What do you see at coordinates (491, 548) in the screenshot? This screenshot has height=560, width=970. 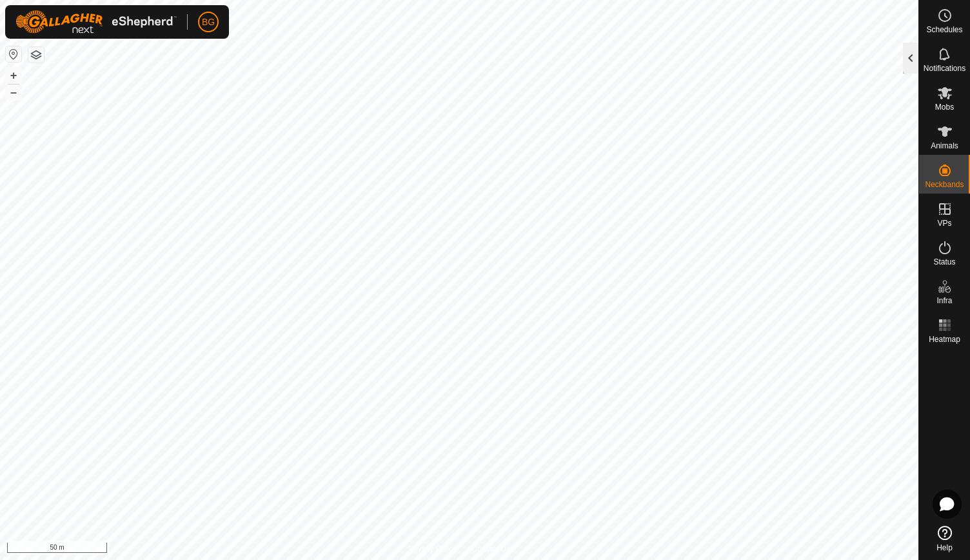 I see `a: Contact Us` at bounding box center [491, 548].